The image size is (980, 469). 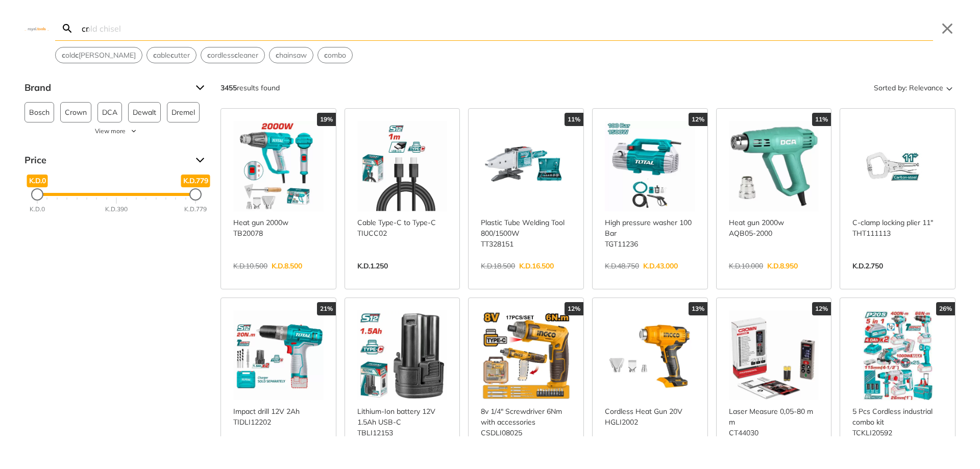 I want to click on img: Close, so click(x=37, y=28).